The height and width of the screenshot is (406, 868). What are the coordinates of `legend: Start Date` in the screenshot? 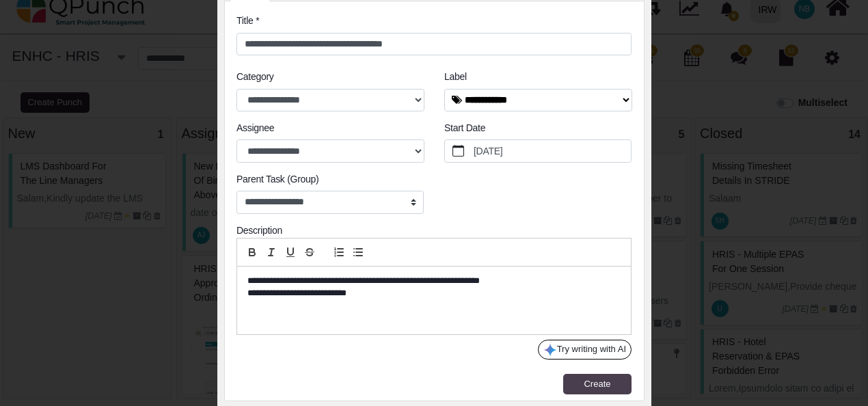 It's located at (538, 130).